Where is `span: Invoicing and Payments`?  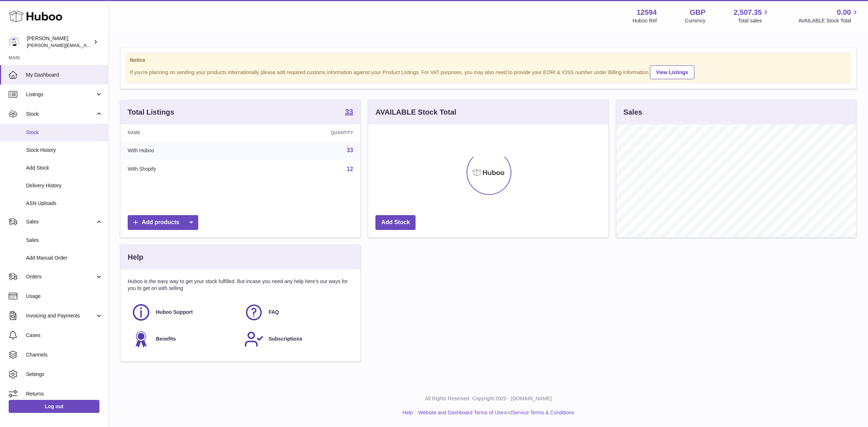 span: Invoicing and Payments is located at coordinates (60, 316).